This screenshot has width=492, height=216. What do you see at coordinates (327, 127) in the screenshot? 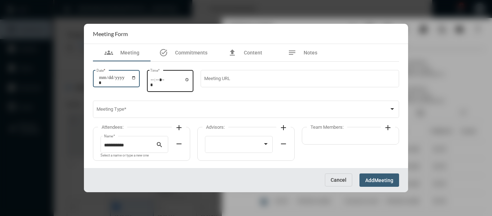
I see `label: Team Members:` at bounding box center [327, 127].